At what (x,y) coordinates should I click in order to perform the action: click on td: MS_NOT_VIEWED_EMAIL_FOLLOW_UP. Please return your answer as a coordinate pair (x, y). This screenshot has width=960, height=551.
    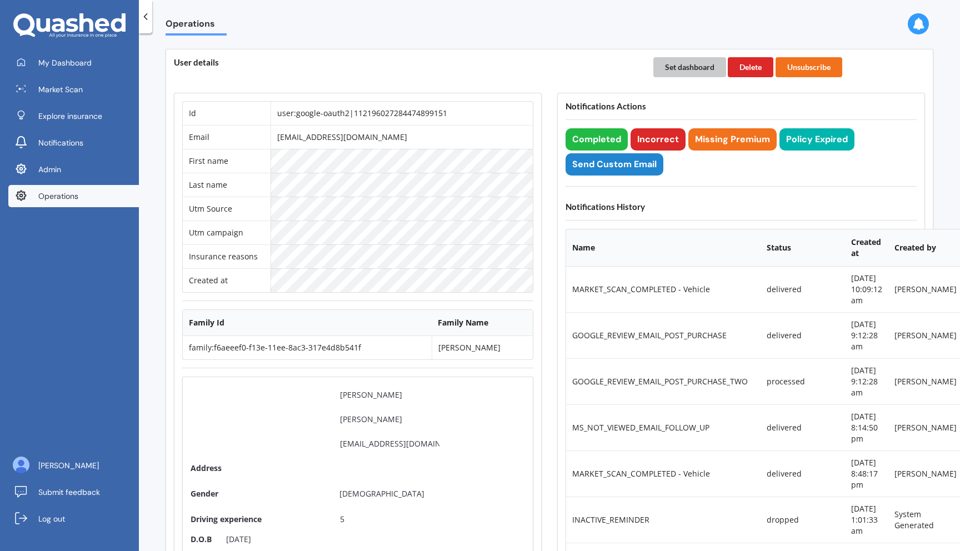
    Looking at the image, I should click on (663, 427).